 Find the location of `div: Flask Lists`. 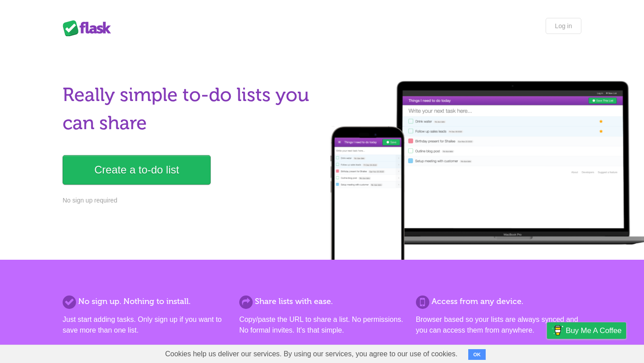

div: Flask Lists is located at coordinates (90, 28).